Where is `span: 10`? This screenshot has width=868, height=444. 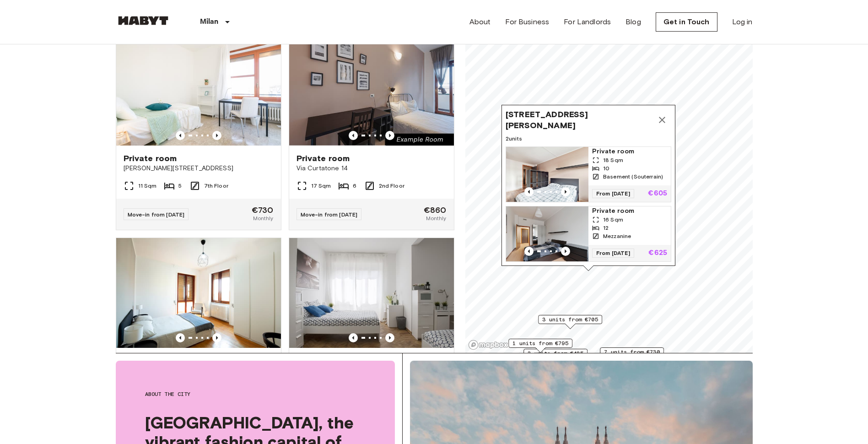 span: 10 is located at coordinates (606, 169).